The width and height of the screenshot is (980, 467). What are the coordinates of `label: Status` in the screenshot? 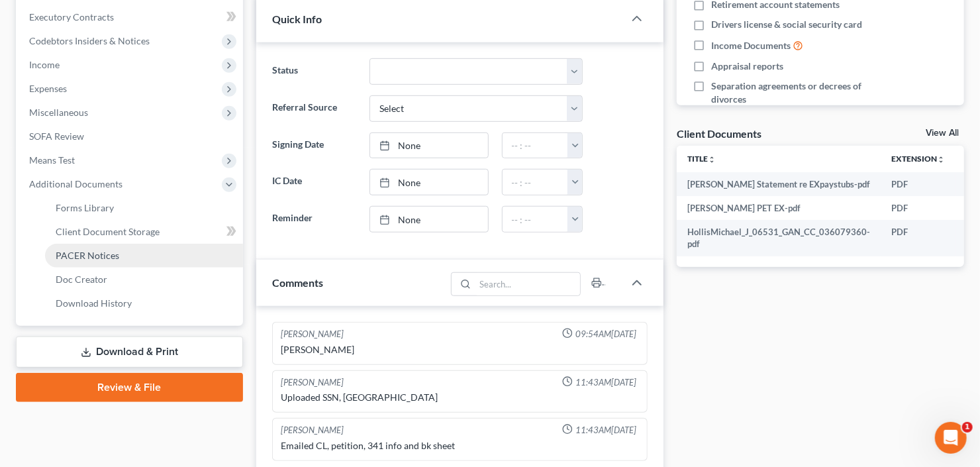 It's located at (314, 72).